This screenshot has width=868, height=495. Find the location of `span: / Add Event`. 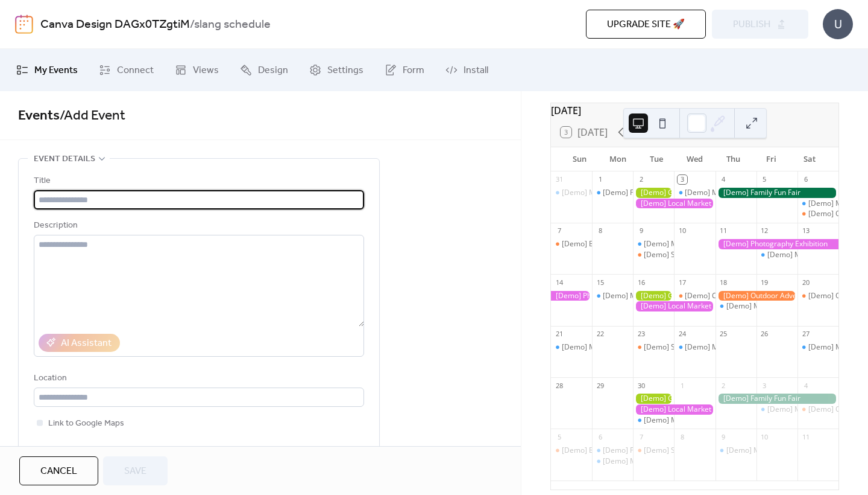

span: / Add Event is located at coordinates (93, 116).